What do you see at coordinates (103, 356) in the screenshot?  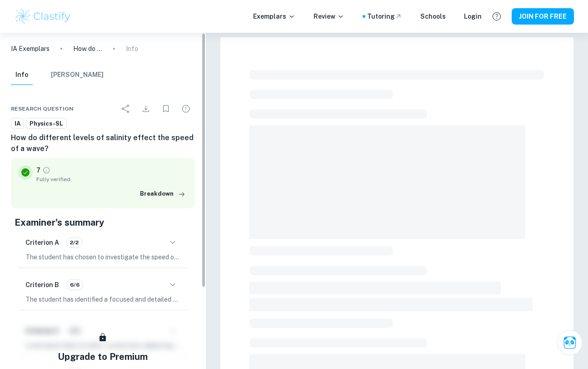 I see `h5: Upgrade to Premium` at bounding box center [103, 356].